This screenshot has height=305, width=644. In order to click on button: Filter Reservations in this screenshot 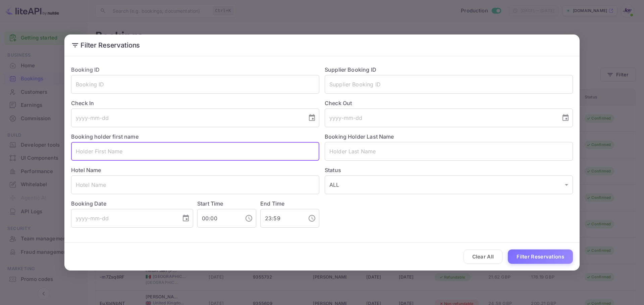, I will do `click(540, 257)`.